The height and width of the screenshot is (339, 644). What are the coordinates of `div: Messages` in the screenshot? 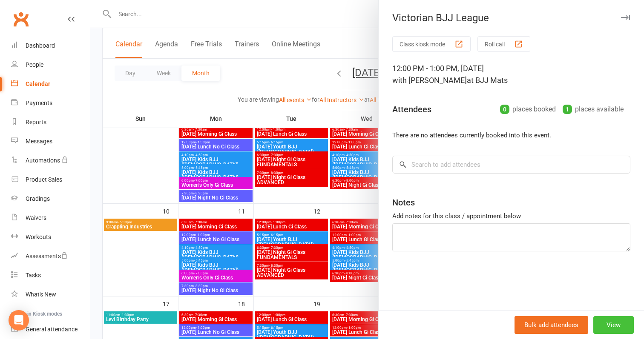 It's located at (39, 141).